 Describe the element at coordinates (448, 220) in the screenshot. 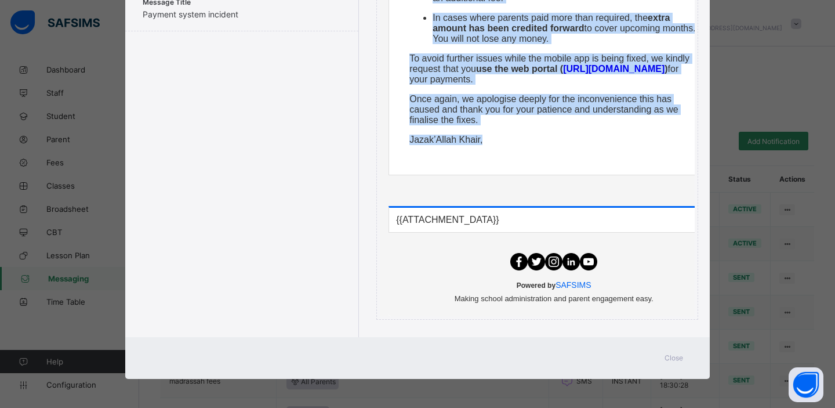

I see `table: {{ATTACHMENT_DATA}}` at that location.